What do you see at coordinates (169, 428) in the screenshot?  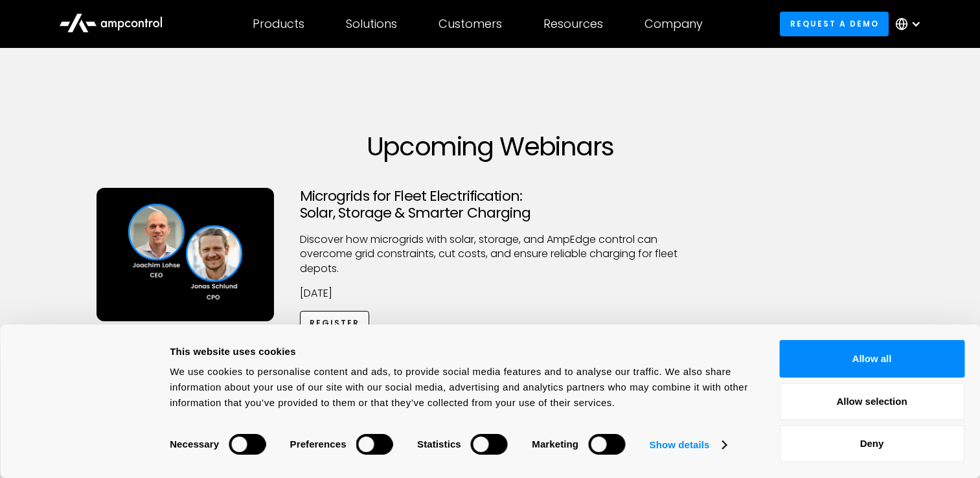 I see `legend: Consent Selection` at bounding box center [169, 428].